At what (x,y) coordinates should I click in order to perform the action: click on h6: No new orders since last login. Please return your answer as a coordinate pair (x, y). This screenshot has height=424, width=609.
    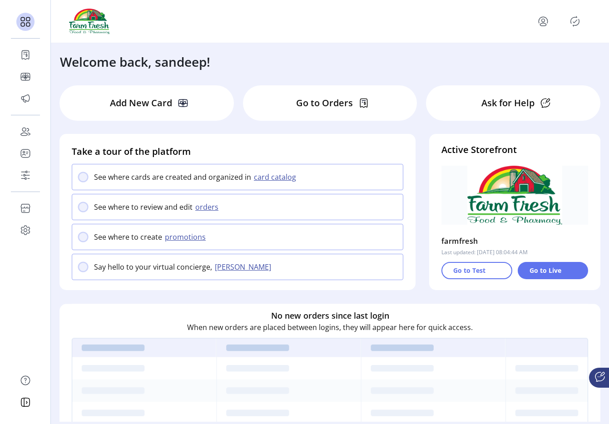
    Looking at the image, I should click on (330, 315).